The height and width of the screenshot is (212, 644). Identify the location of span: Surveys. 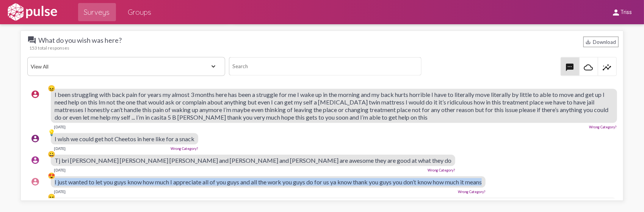
(97, 12).